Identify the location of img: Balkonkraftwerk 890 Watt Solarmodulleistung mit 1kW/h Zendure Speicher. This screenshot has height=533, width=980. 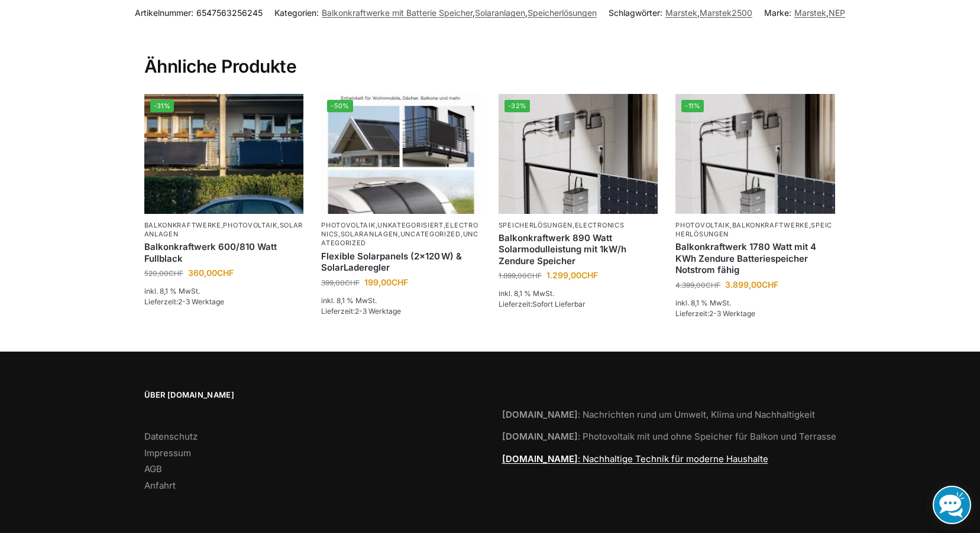
(578, 153).